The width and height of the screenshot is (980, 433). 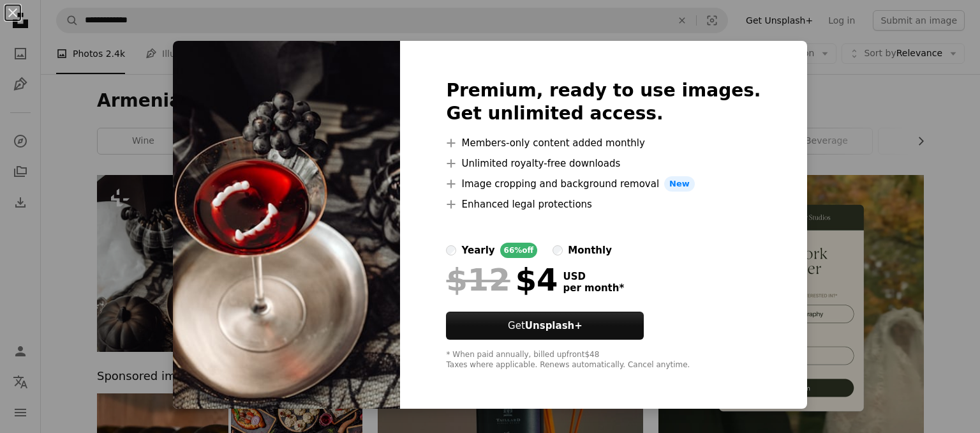 I want to click on button: GetUnsplash+, so click(x=545, y=326).